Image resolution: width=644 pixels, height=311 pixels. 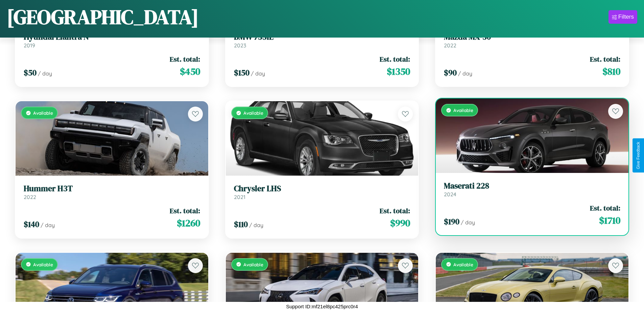 What do you see at coordinates (30, 45) in the screenshot?
I see `span: 2019` at bounding box center [30, 45].